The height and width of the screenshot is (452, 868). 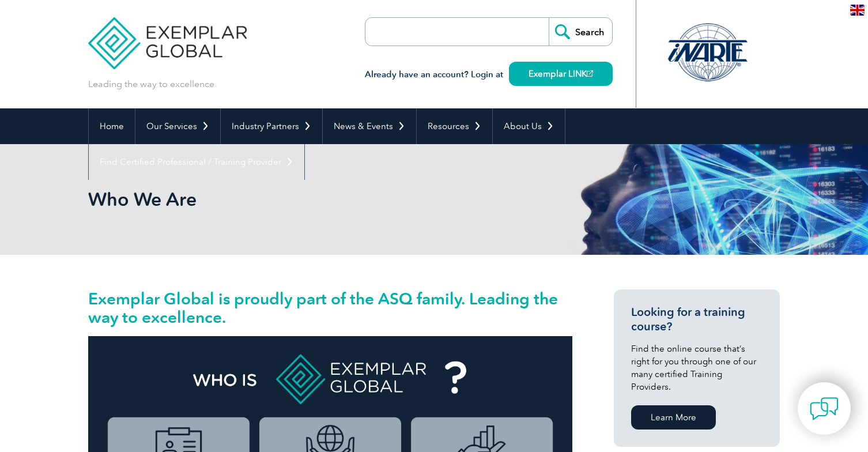 What do you see at coordinates (673, 418) in the screenshot?
I see `a: Learn More` at bounding box center [673, 418].